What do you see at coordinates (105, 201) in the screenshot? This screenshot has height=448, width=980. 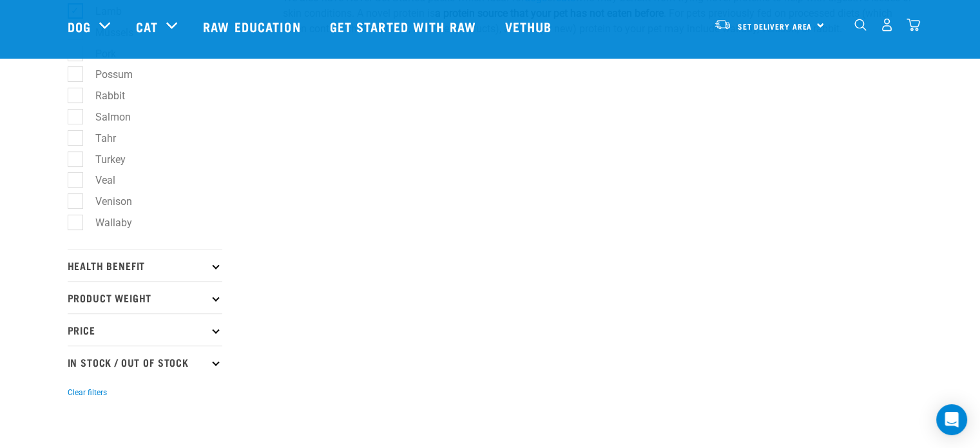 I see `label: Venison` at bounding box center [105, 201].